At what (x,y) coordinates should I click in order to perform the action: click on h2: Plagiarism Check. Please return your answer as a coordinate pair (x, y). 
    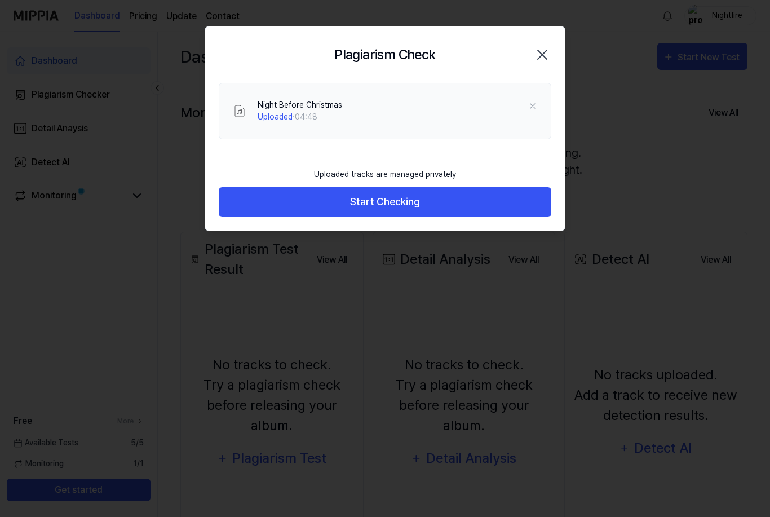
    Looking at the image, I should click on (385, 55).